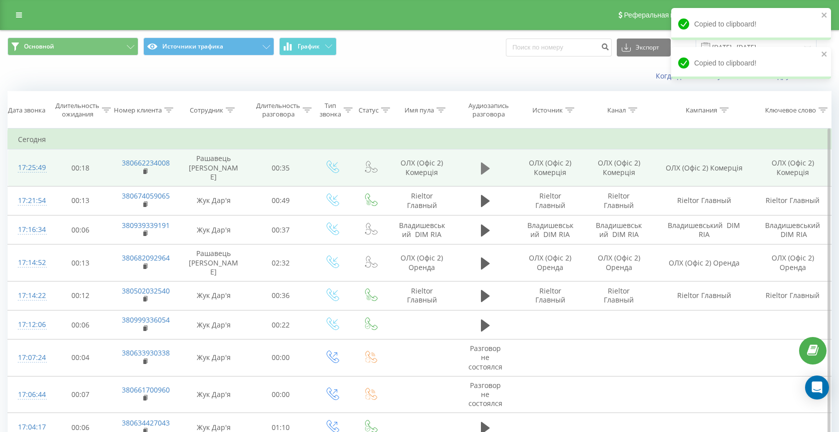  Describe the element at coordinates (146, 225) in the screenshot. I see `a: 380939339191` at that location.